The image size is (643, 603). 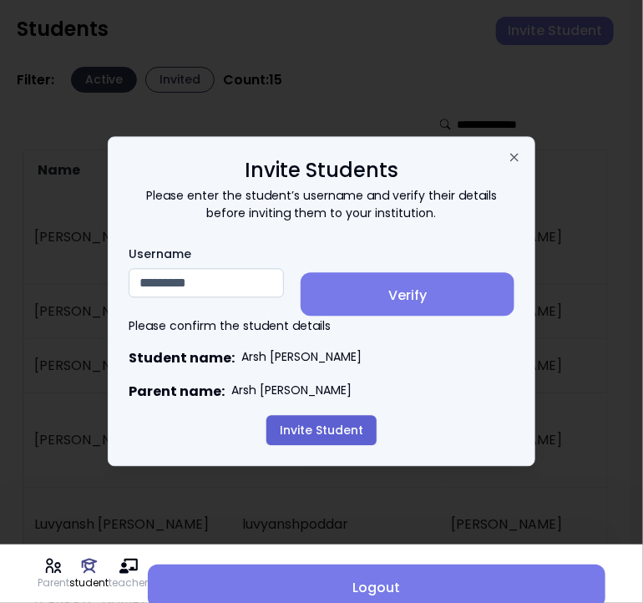 What do you see at coordinates (321, 171) in the screenshot?
I see `h2: Invite Students` at bounding box center [321, 171].